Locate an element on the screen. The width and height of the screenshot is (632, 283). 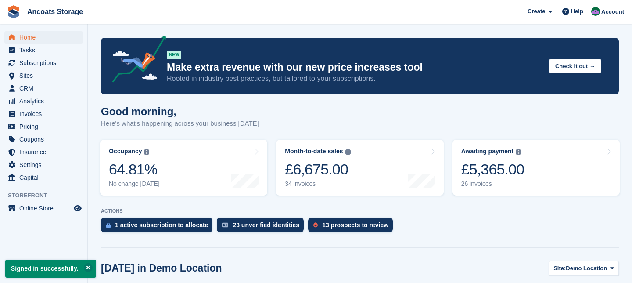
span: Insurance is located at coordinates (46, 152).